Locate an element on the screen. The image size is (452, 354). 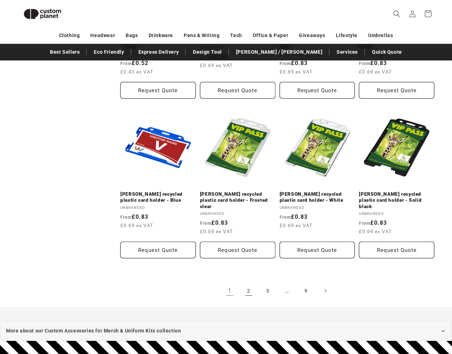
a: Page 9 is located at coordinates (306, 291).